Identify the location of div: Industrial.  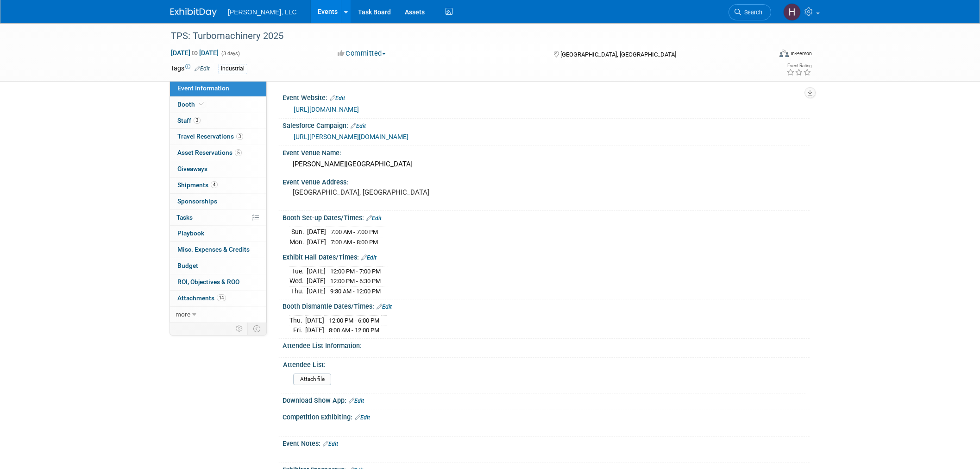
(232, 69).